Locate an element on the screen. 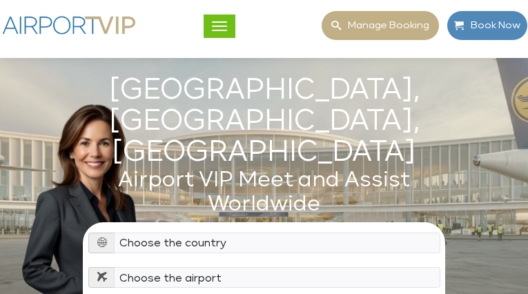 This screenshot has width=528, height=294. a: Book Now is located at coordinates (488, 26).